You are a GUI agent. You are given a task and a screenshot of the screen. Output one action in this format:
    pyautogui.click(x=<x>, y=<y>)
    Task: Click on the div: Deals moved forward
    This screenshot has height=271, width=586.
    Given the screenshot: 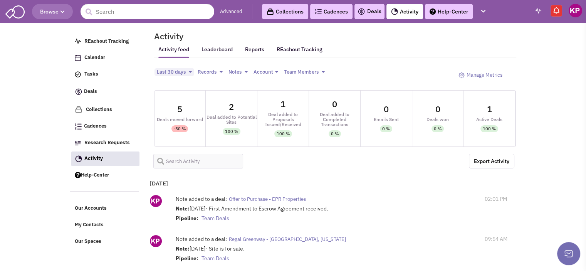 What is the action you would take?
    pyautogui.click(x=180, y=119)
    